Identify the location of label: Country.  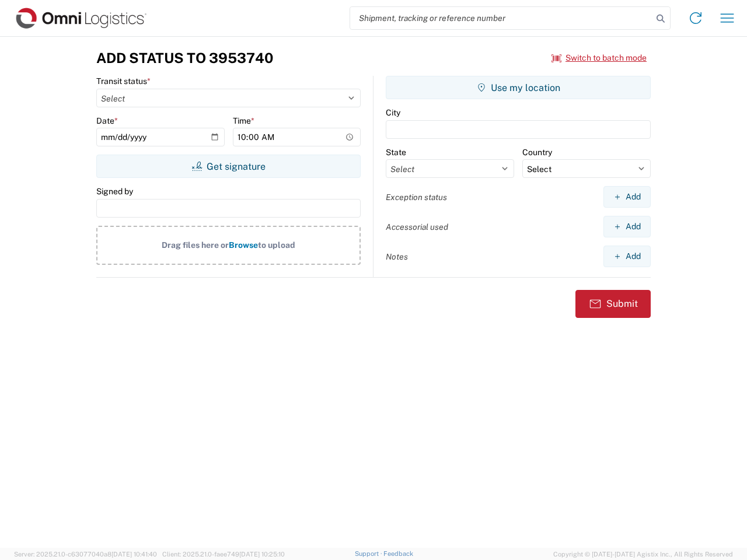
(537, 152).